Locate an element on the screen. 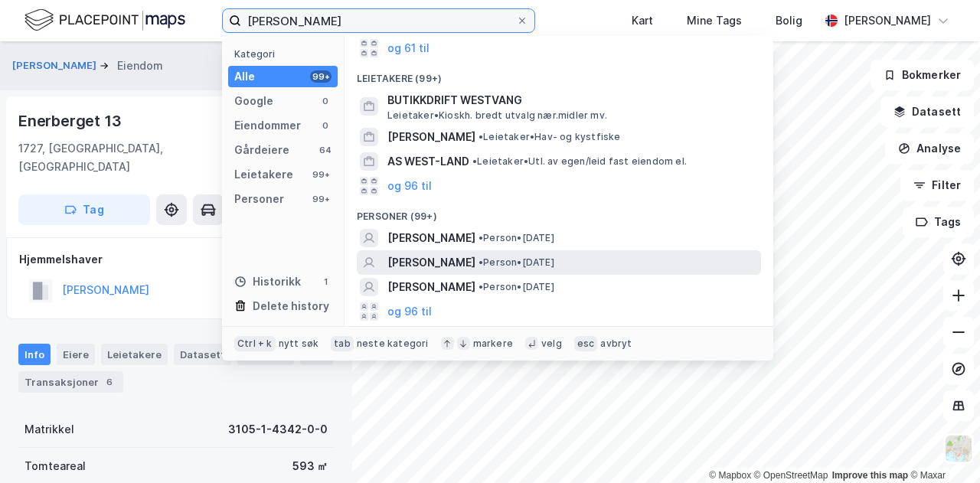  div: Transaksjoner is located at coordinates (70, 382).